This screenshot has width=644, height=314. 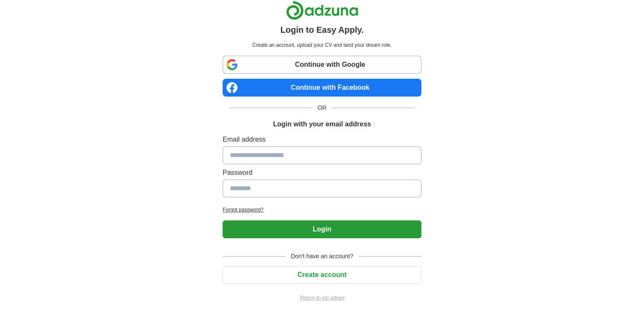 What do you see at coordinates (322, 45) in the screenshot?
I see `p: Create an account, upload your CV and land your dream role.` at bounding box center [322, 45].